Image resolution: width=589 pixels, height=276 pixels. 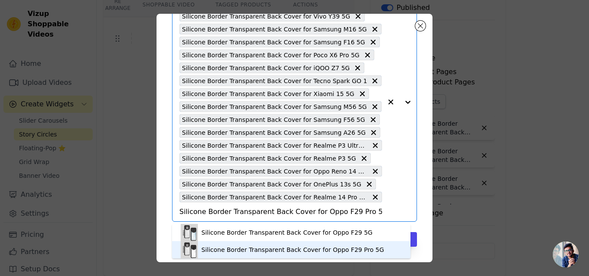 What do you see at coordinates (275, 197) in the screenshot?
I see `span: Silicone Border Transparent Back Cover for Realme 14 Pro Plus 5G` at bounding box center [275, 197].